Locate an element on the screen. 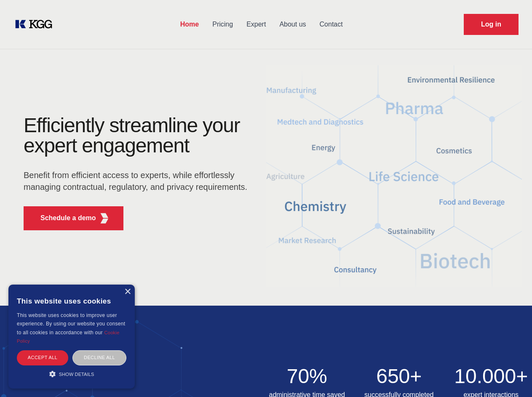  a: Request Demo is located at coordinates (491, 24).